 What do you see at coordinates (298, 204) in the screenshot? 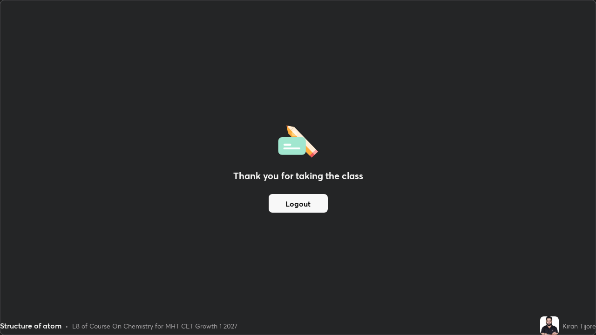
I see `button: Logout` at bounding box center [298, 204].